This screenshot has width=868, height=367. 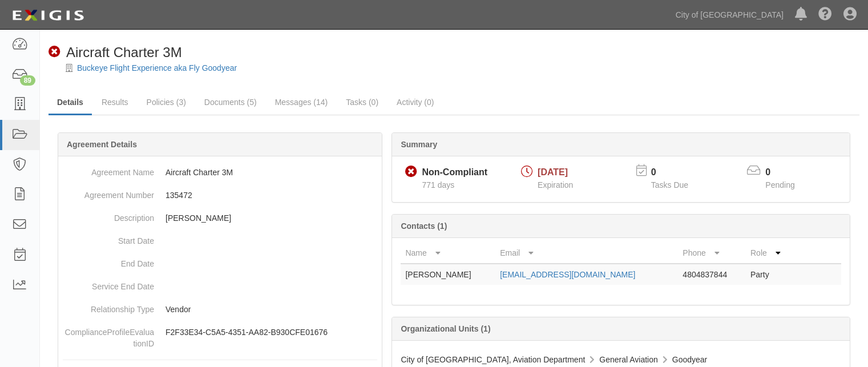 I want to click on i: Help Center - Complianz, so click(x=825, y=15).